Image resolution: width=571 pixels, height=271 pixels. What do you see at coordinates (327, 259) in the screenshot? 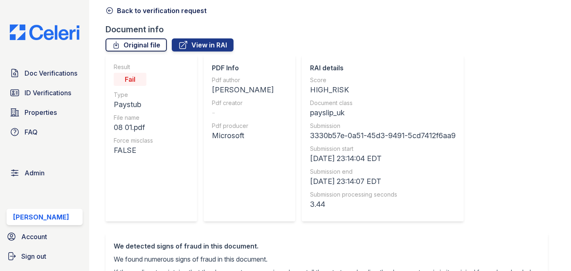
I see `p: We found numerous signs of fraud in this document.` at bounding box center [327, 259].